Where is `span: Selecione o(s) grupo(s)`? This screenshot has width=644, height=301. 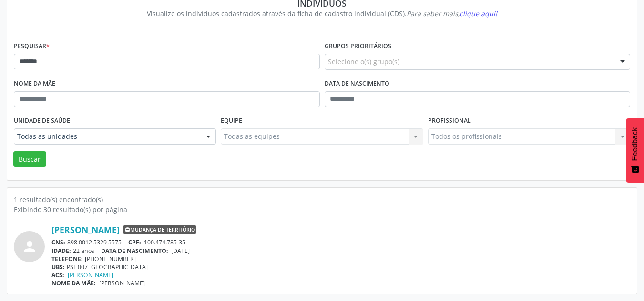
span: Selecione o(s) grupo(s) is located at coordinates (363, 61).